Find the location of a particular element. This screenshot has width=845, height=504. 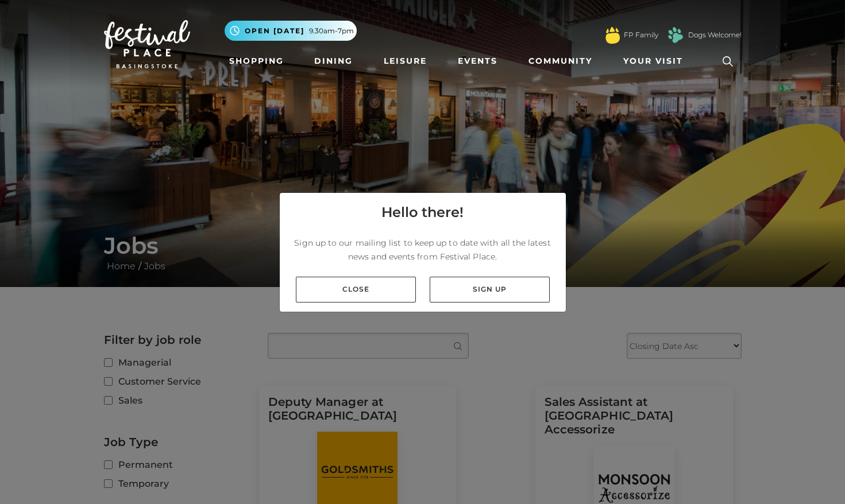

a: Dogs Welcome! is located at coordinates (715, 35).